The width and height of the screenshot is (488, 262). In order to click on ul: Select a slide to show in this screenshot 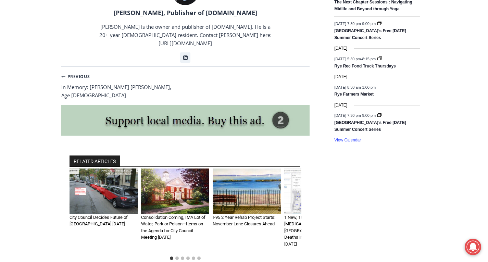, I will do `click(185, 258)`.